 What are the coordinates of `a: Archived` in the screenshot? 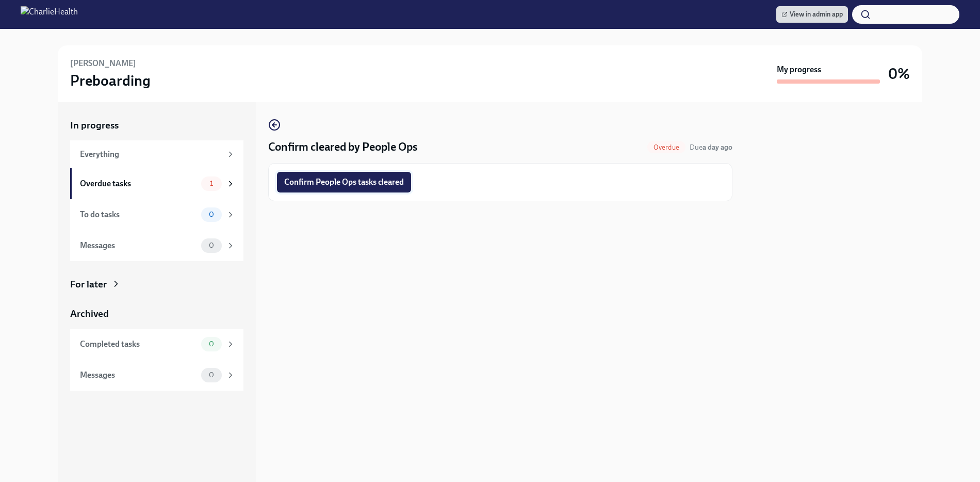 It's located at (157, 314).